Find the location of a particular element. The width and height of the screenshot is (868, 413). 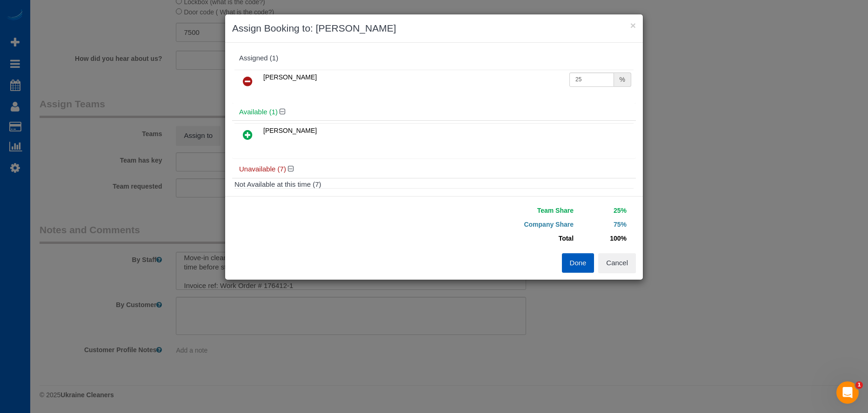

button: Done is located at coordinates (578, 263).